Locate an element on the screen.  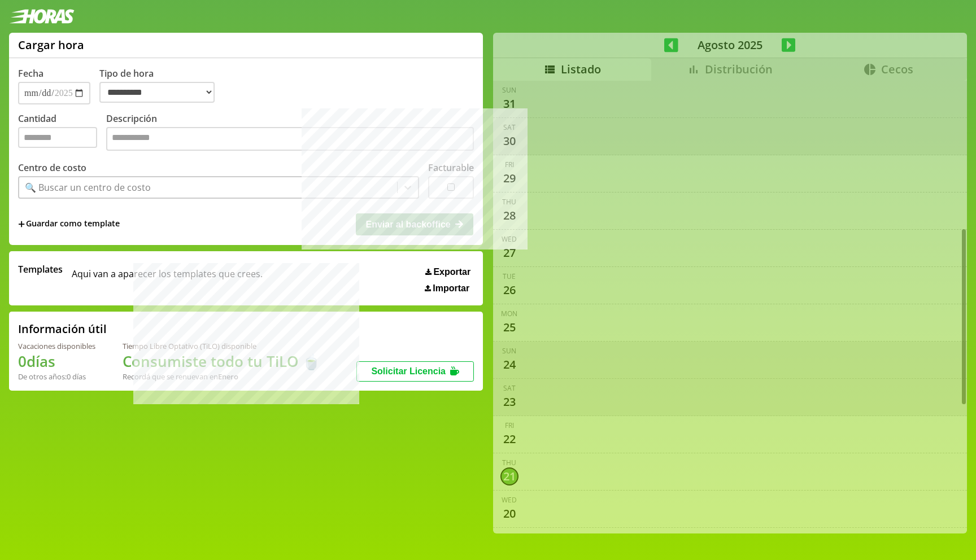
span: Solicitar Licencia is located at coordinates (409, 371).